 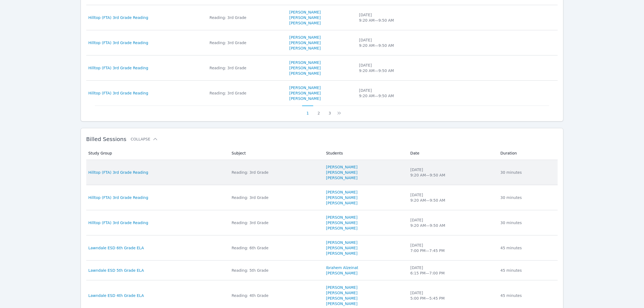 What do you see at coordinates (116, 270) in the screenshot?
I see `span: Lawndale ESD 5th Grade ELA` at bounding box center [116, 270].